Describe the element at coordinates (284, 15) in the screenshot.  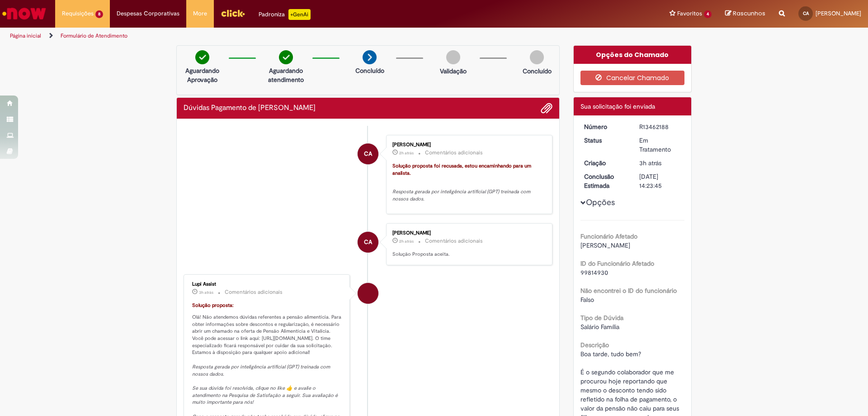
I see `div: Padroniza` at that location.